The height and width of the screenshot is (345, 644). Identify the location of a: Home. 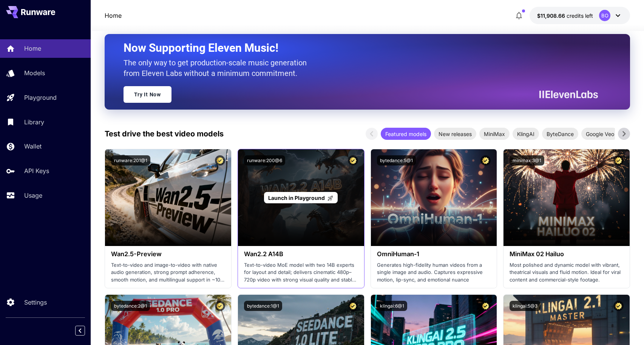
(113, 15).